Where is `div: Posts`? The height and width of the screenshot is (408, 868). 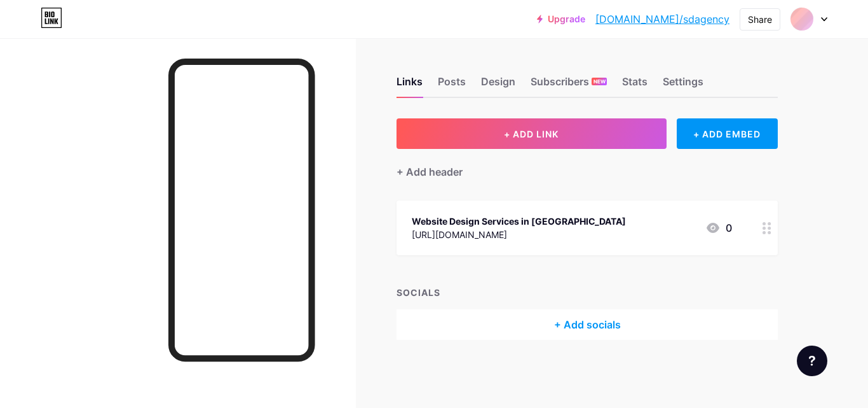
div: Posts is located at coordinates (452, 85).